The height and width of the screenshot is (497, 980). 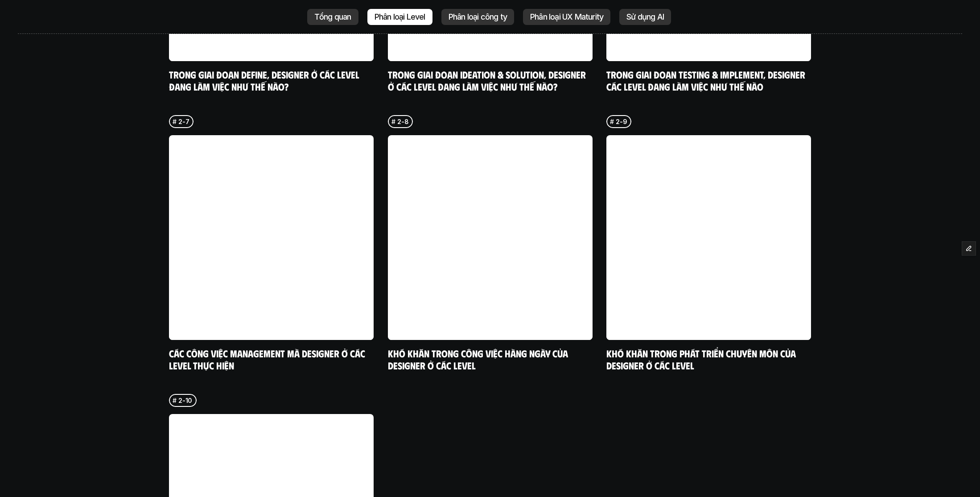 I want to click on a: Tổng quan, so click(x=332, y=17).